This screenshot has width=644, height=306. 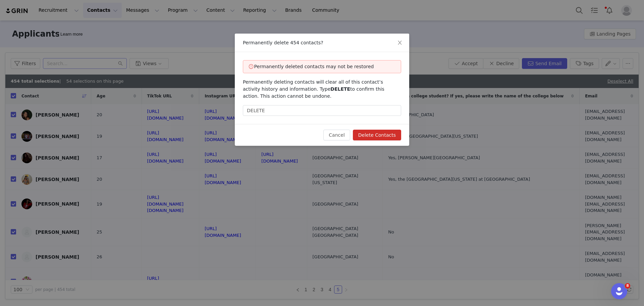 I want to click on button: Close, so click(x=400, y=43).